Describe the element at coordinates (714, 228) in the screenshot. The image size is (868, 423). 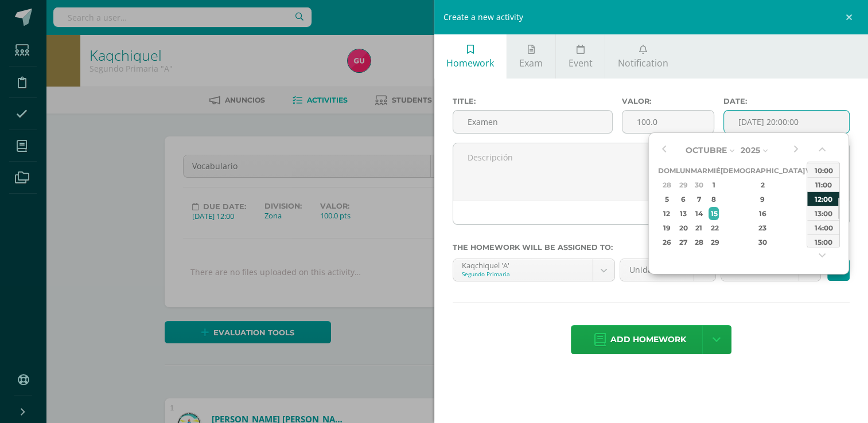
I see `div: 22` at that location.